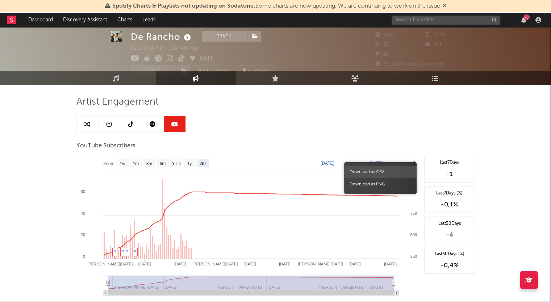 Image resolution: width=551 pixels, height=302 pixels. Describe the element at coordinates (381, 172) in the screenshot. I see `span: Download as CSV` at that location.